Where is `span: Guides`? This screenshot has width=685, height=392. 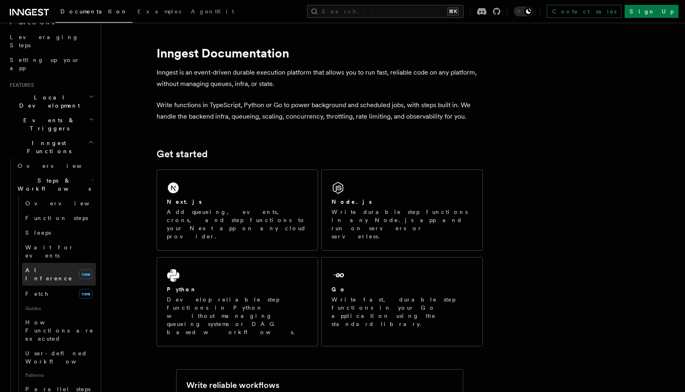
span: Guides is located at coordinates (59, 309).